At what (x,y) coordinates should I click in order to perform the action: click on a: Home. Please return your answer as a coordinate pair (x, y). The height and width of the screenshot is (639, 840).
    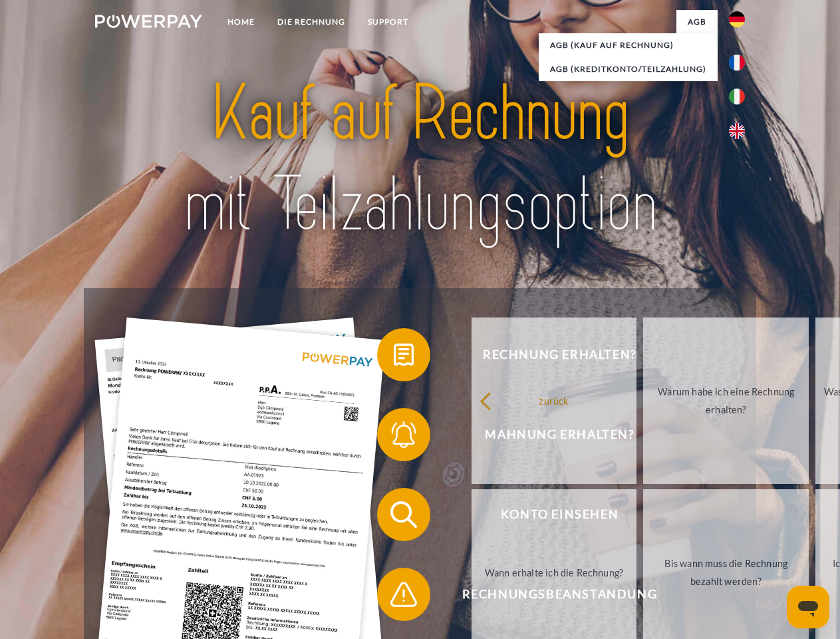
    Looking at the image, I should click on (241, 22).